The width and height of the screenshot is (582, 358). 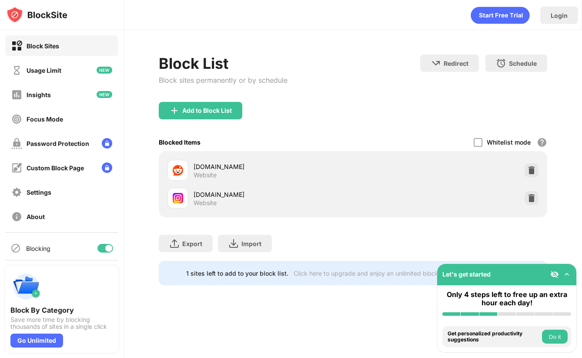 I want to click on img: settings-off.svg, so click(x=17, y=192).